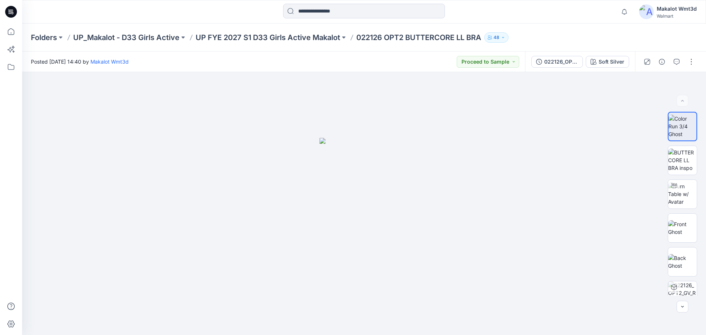 The height and width of the screenshot is (335, 706). What do you see at coordinates (268, 37) in the screenshot?
I see `a: UP FYE 2027 S1 D33 Girls Active Makalot` at bounding box center [268, 37].